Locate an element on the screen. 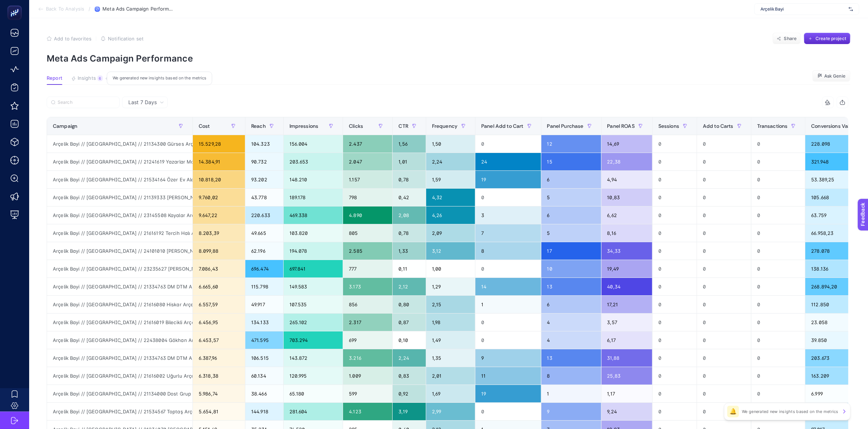  div: 699 is located at coordinates (368, 341).